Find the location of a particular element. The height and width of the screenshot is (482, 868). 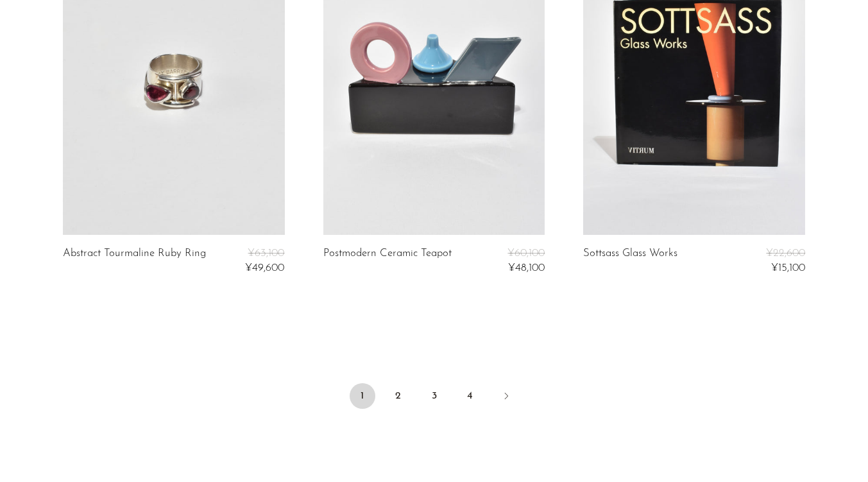

span: ¥60,100 is located at coordinates (526, 252).